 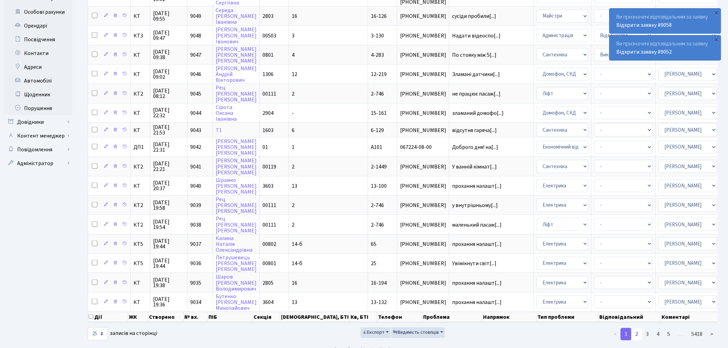 What do you see at coordinates (474, 16) in the screenshot?
I see `span: сусіди пробили[...]` at bounding box center [474, 16].